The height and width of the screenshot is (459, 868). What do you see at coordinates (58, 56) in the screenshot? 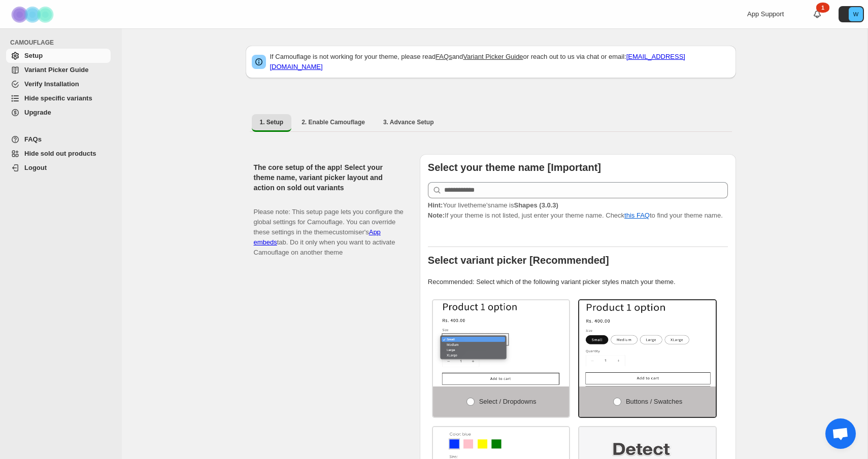
I see `a: Setup` at bounding box center [58, 56].